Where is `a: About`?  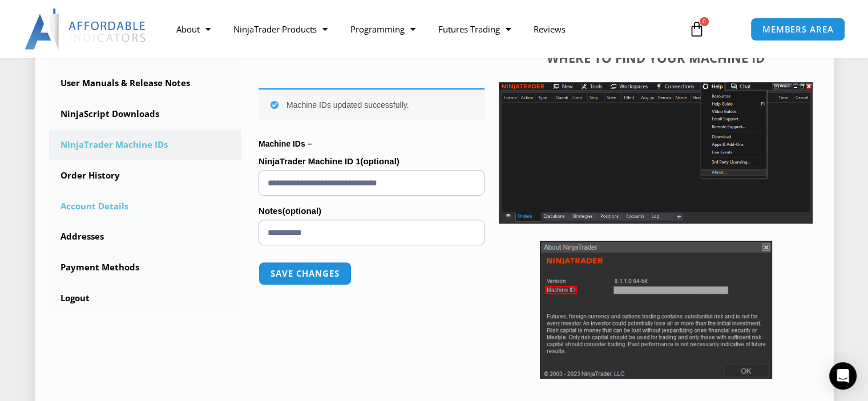
a: About is located at coordinates (193, 29).